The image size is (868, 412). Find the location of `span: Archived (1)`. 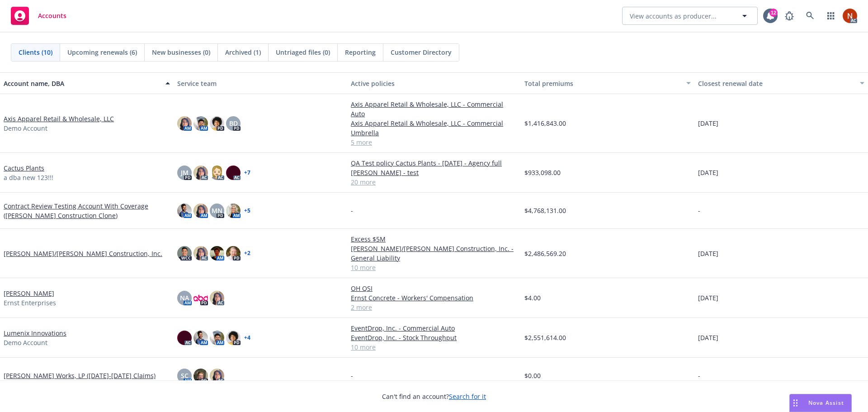

span: Archived (1) is located at coordinates (243, 52).